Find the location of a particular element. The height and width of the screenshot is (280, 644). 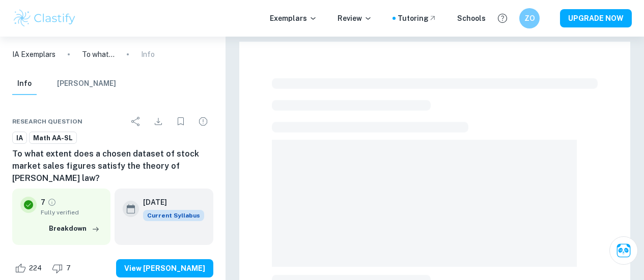

p: Review is located at coordinates (355, 19).